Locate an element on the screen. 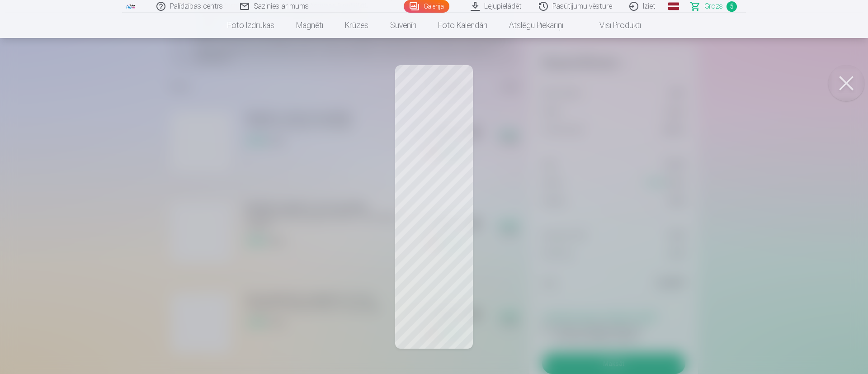 This screenshot has width=868, height=374. a: Visi produkti is located at coordinates (613, 25).